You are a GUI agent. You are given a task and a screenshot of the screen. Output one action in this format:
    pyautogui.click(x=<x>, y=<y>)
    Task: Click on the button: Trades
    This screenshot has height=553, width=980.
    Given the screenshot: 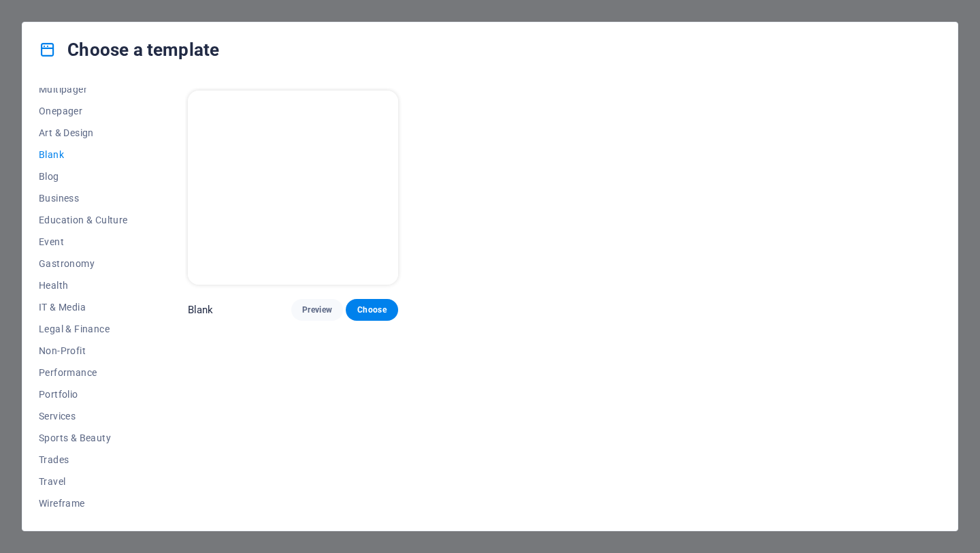 What is the action you would take?
    pyautogui.click(x=83, y=460)
    